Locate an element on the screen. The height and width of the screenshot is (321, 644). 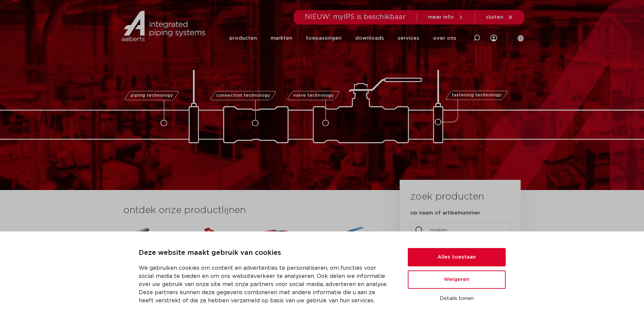
nav: Menu is located at coordinates (343, 38).